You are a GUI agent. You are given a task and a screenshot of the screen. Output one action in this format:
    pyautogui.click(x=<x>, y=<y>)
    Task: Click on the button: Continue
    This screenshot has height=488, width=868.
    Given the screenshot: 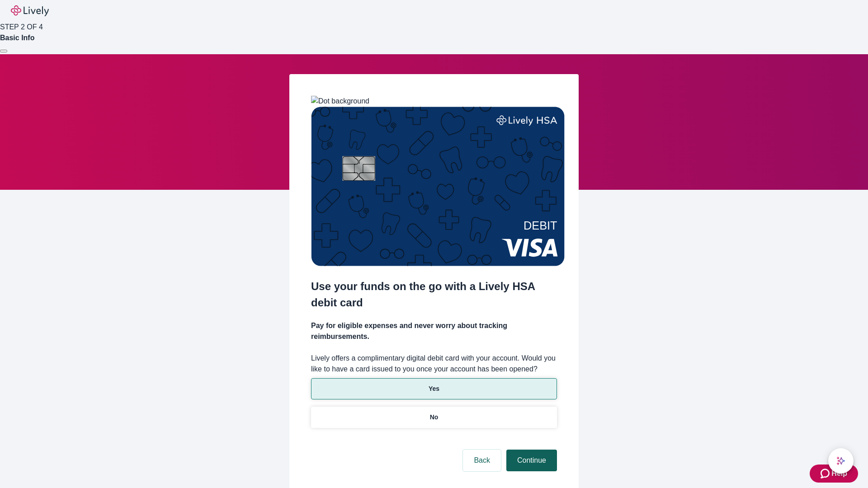 What is the action you would take?
    pyautogui.click(x=532, y=461)
    